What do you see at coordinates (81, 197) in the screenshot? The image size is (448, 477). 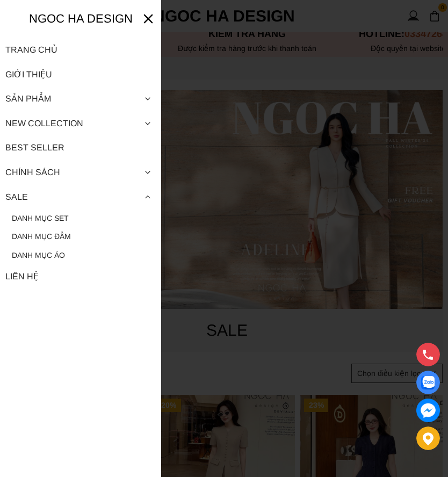 I see `a: Sale` at bounding box center [81, 197].